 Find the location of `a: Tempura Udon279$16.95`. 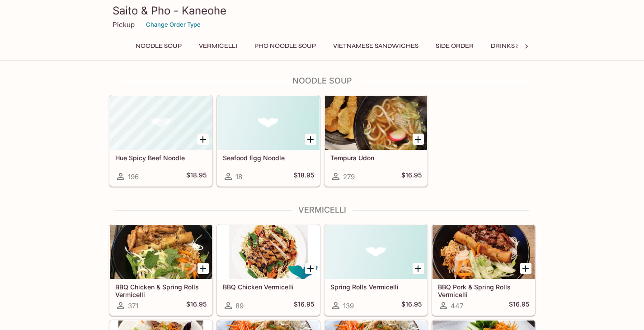

a: Tempura Udon279$16.95 is located at coordinates (376, 141).